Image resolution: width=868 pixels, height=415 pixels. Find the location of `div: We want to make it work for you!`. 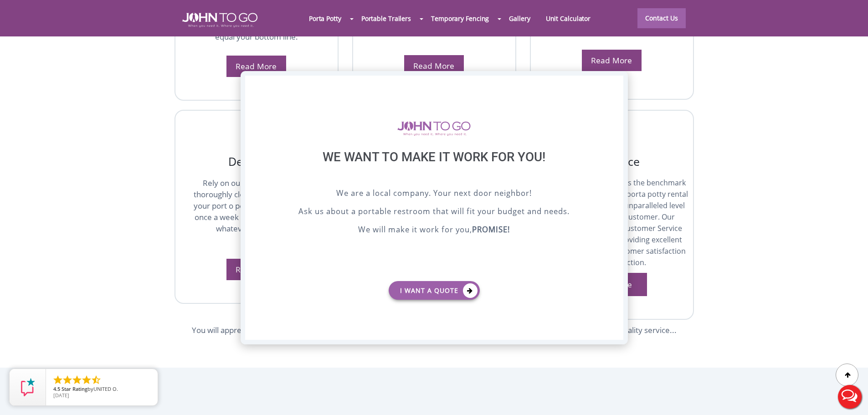

div: We want to make it work for you! is located at coordinates (434, 168).